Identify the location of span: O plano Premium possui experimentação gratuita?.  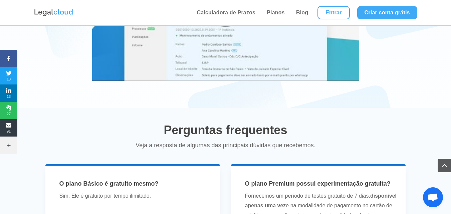
(318, 184).